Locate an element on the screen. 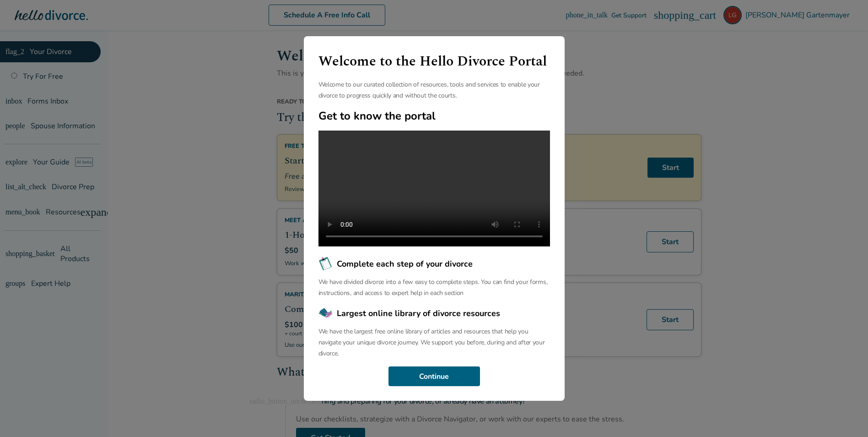 Image resolution: width=868 pixels, height=437 pixels. button: Continue is located at coordinates (434, 376).